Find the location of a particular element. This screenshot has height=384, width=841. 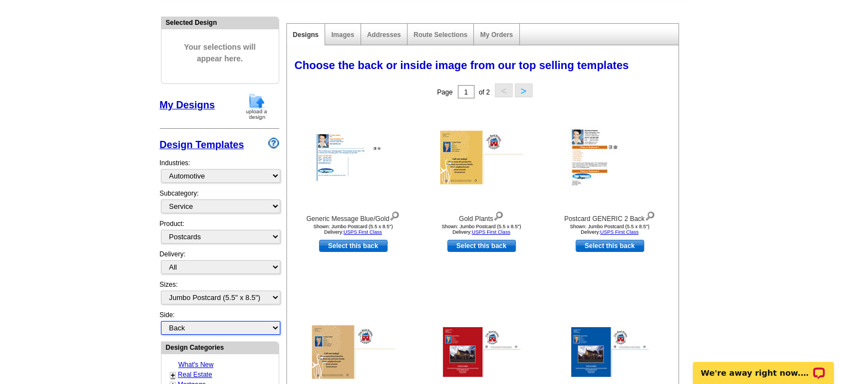

a: My Orders is located at coordinates (496, 35).